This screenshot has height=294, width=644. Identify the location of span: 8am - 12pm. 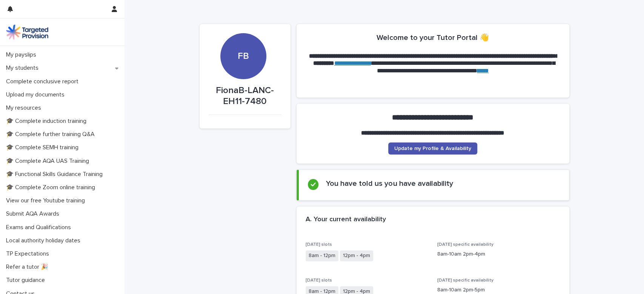
(322, 256).